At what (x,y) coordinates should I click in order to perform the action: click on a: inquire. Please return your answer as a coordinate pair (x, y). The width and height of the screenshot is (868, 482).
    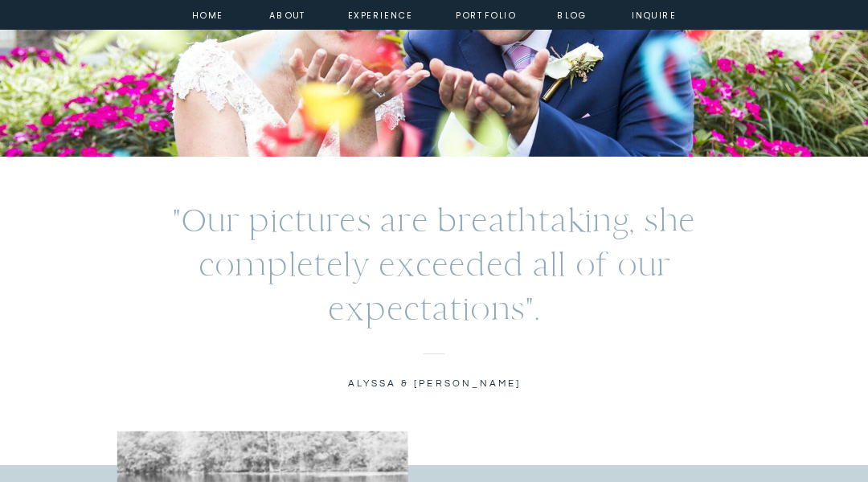
    Looking at the image, I should click on (653, 14).